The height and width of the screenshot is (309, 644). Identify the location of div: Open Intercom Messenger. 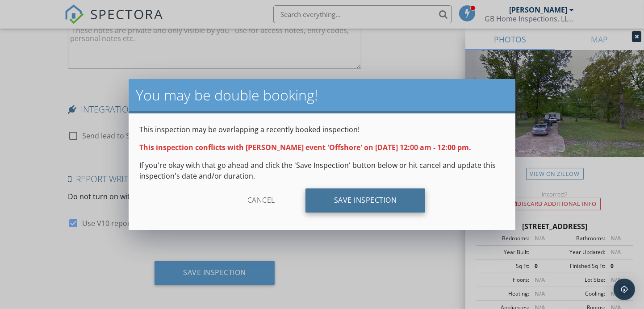
(624, 289).